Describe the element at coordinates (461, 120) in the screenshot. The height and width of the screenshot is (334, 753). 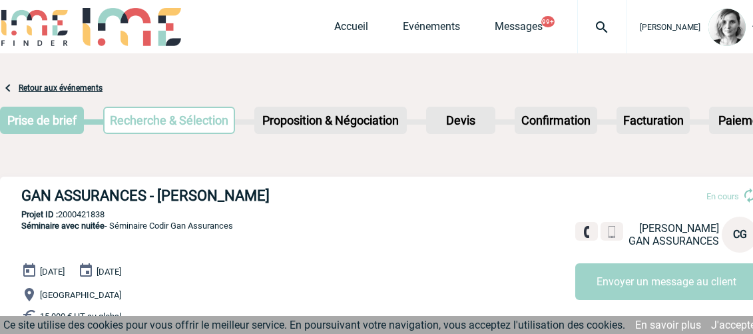
I see `p: Devis` at that location.